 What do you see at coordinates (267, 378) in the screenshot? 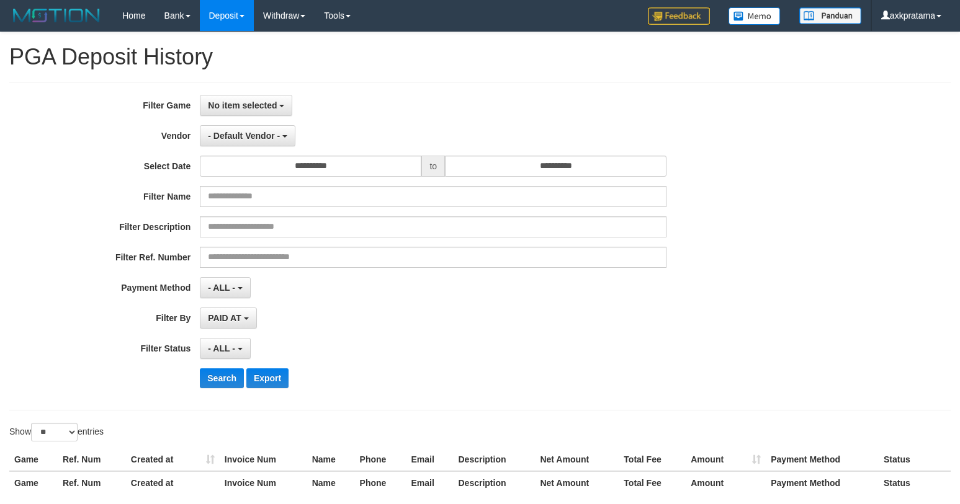
I see `button: Export` at bounding box center [267, 378].